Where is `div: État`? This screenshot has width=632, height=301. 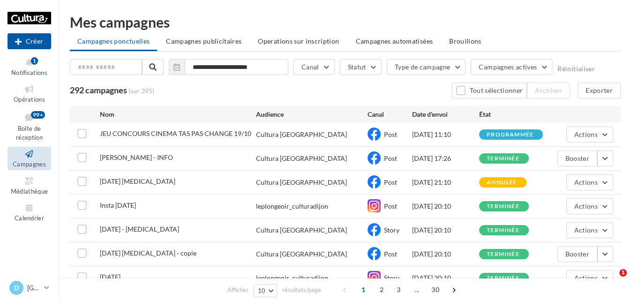
div: État is located at coordinates (512, 114).